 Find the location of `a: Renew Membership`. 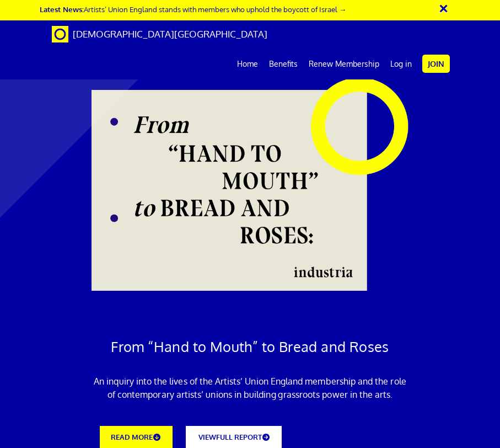

a: Renew Membership is located at coordinates (344, 64).